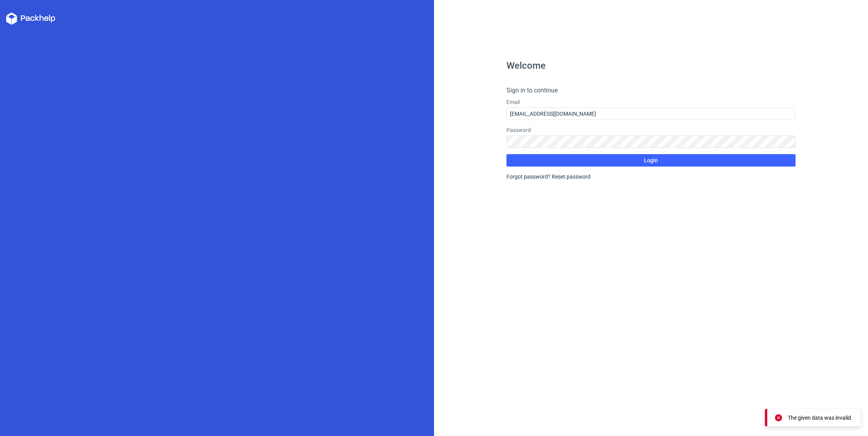  Describe the element at coordinates (821, 418) in the screenshot. I see `div: The given data was invalid.` at that location.